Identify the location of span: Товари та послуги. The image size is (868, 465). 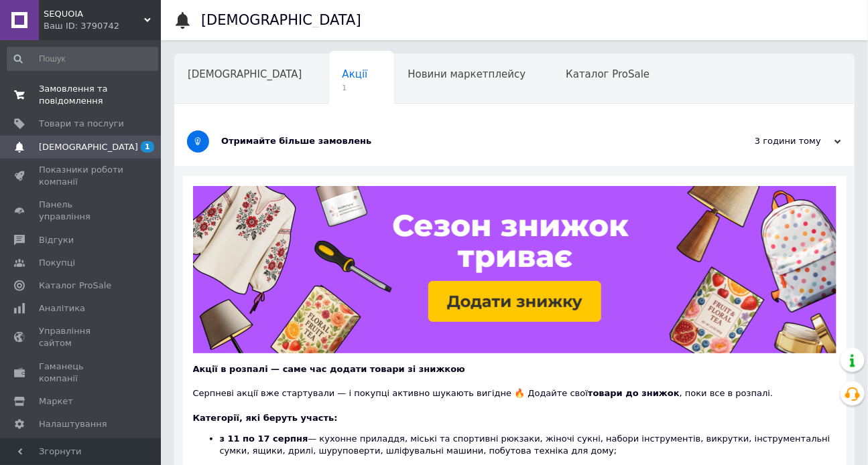
(81, 124).